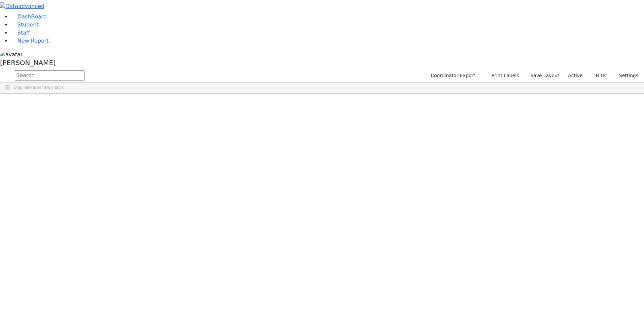  I want to click on a: DashBoard, so click(29, 16).